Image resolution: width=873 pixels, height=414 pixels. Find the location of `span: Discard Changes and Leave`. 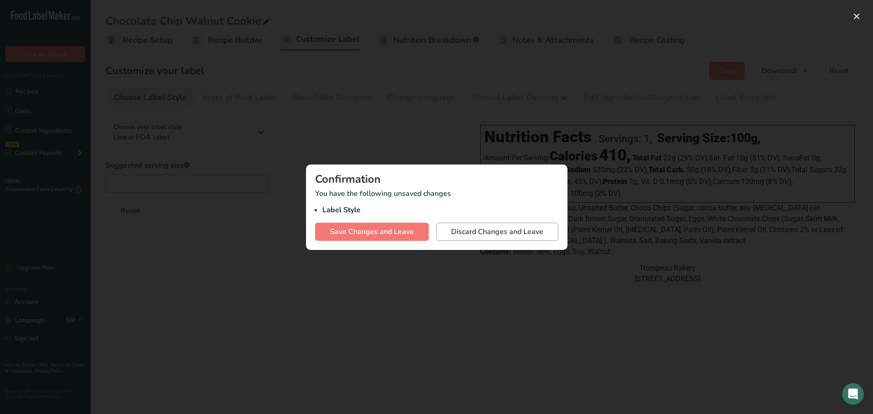

span: Discard Changes and Leave is located at coordinates (497, 232).